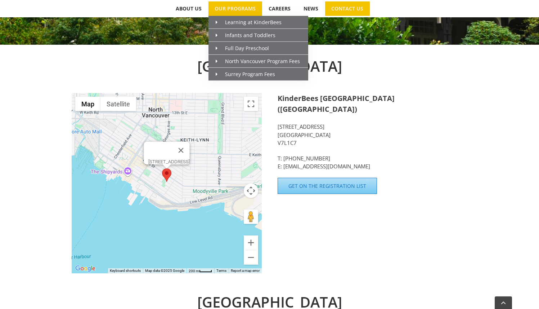  I want to click on a: Report a map error, so click(245, 270).